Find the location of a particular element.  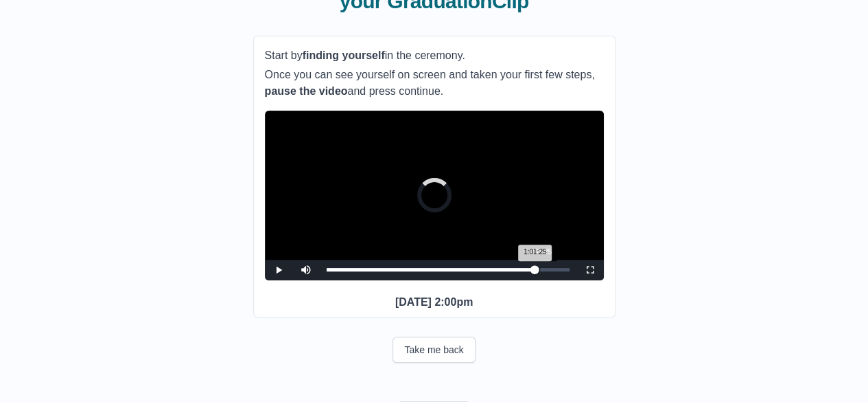

b: pause the video is located at coordinates (306, 91).